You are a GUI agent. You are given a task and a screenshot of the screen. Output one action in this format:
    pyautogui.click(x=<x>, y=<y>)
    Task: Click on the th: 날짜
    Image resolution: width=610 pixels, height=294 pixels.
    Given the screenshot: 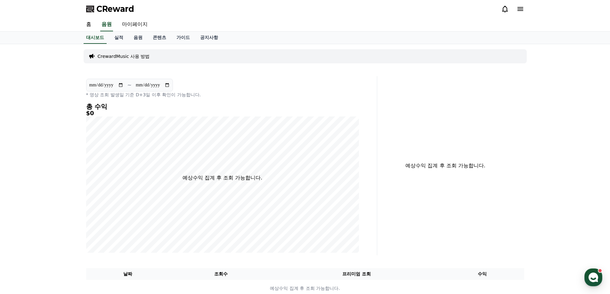 What is the action you would take?
    pyautogui.click(x=128, y=274)
    